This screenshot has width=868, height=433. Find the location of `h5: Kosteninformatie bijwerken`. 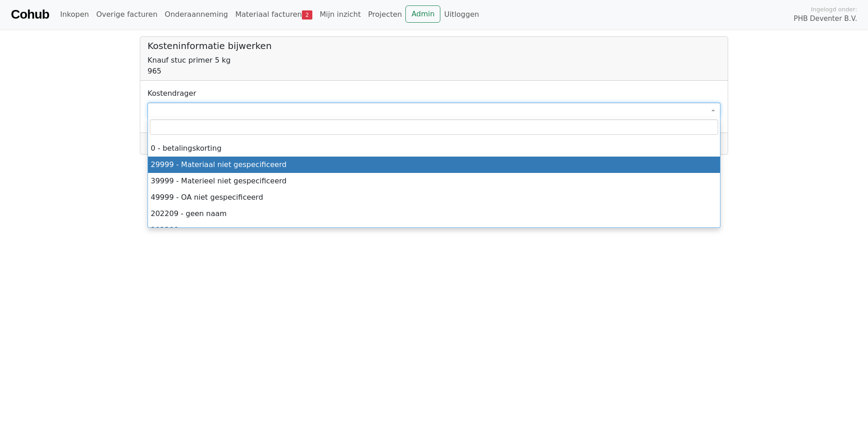

h5: Kosteninformatie bijwerken is located at coordinates (434, 46).